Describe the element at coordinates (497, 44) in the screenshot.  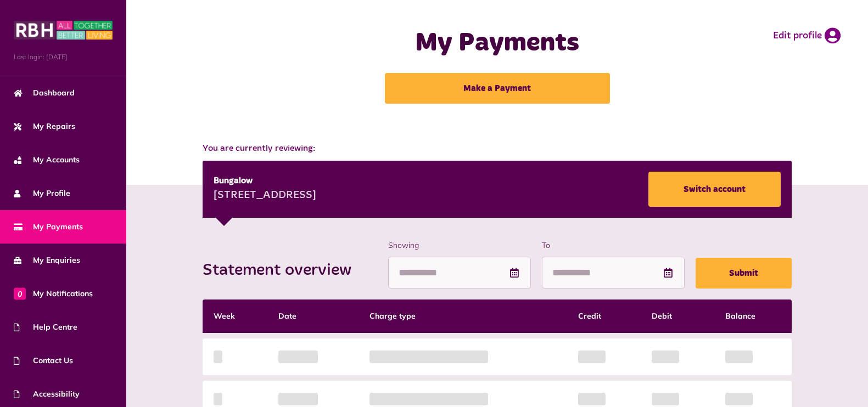
I see `h1: My Payments` at that location.